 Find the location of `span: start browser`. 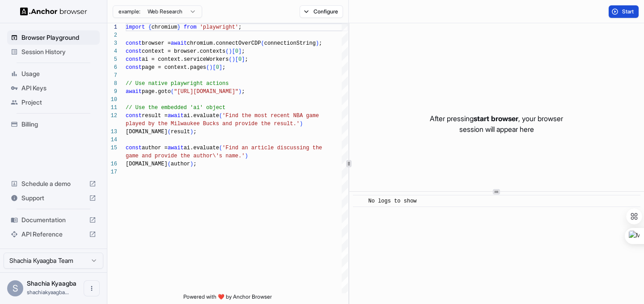

span: start browser is located at coordinates (496, 118).